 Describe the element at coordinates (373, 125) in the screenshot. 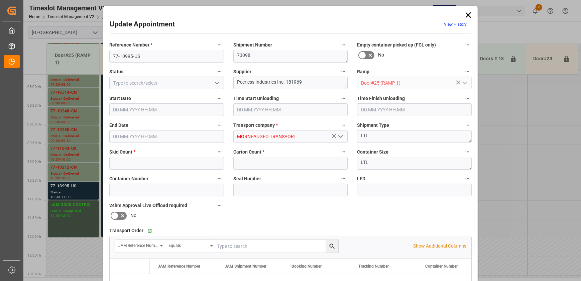

I see `span: Shipment Type` at that location.